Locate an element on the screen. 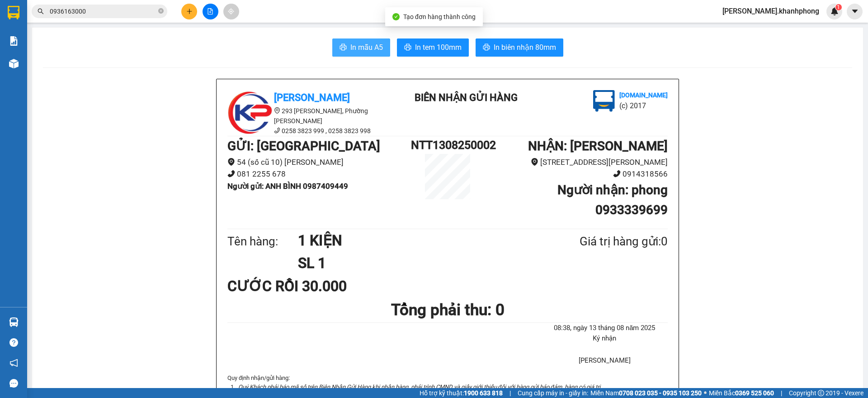 This screenshot has width=868, height=398. button: caret-down is located at coordinates (854, 11).